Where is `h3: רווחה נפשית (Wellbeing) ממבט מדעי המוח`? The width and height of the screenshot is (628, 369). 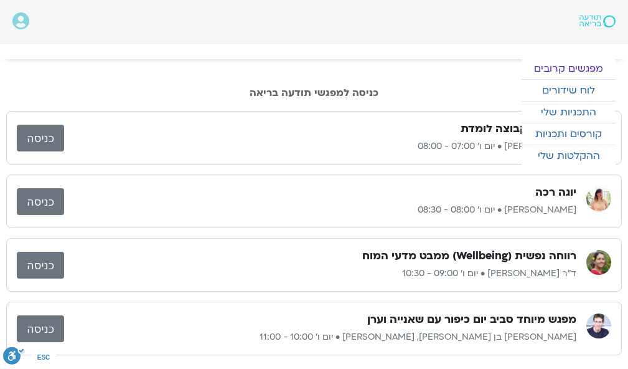
h3: רווחה נפשית (Wellbeing) ממבט מדעי המוח is located at coordinates (470, 256).